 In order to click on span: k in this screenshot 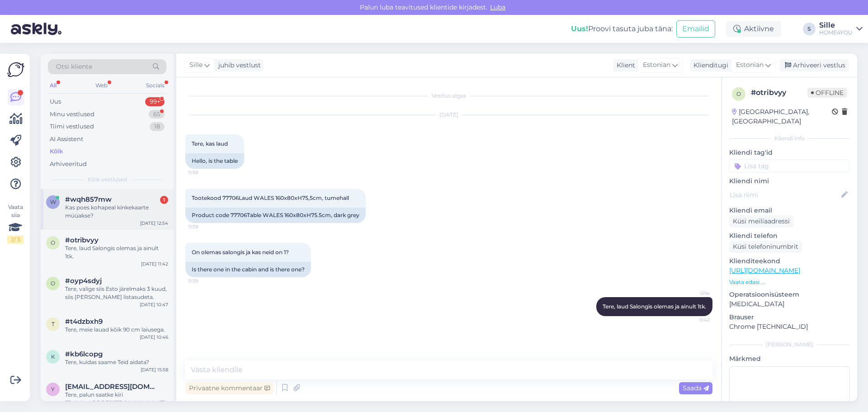, I will do `click(53, 356)`.